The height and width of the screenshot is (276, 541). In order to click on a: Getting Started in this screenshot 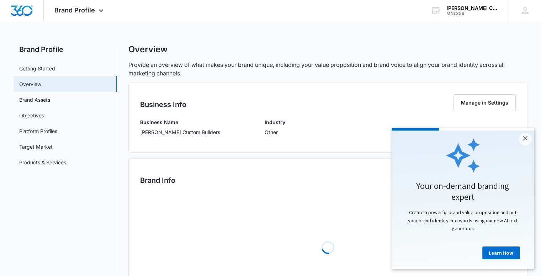, I will do `click(37, 68)`.